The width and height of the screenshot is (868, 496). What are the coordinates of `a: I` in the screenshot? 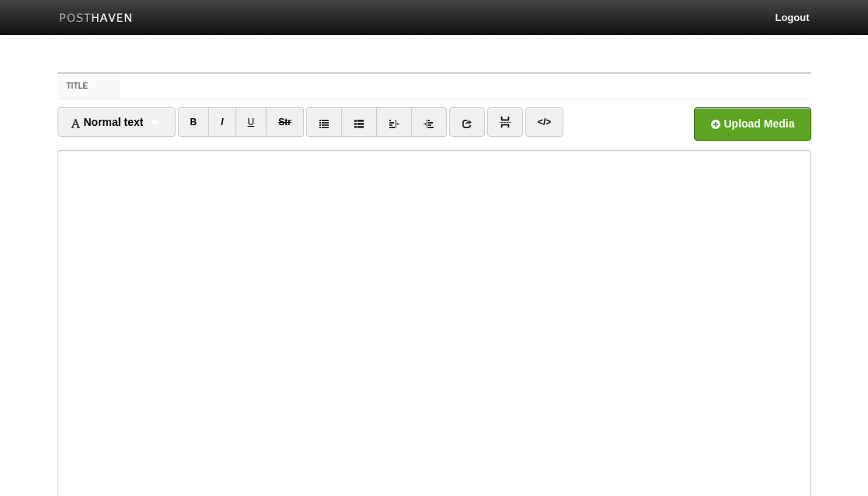 It's located at (221, 122).